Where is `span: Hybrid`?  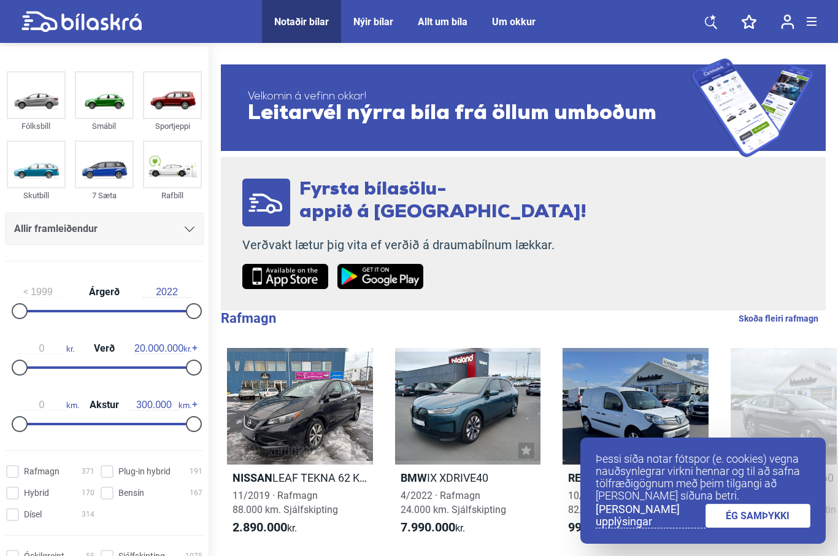 span: Hybrid is located at coordinates (36, 493).